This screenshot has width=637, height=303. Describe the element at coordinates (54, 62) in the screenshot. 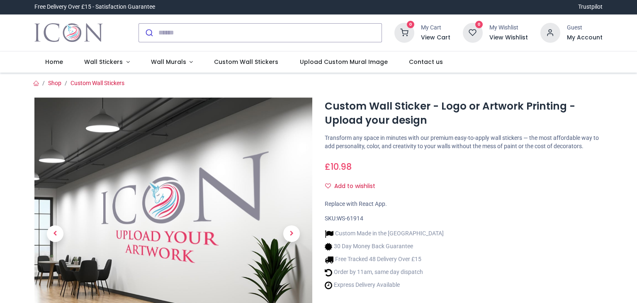

I see `span: Home` at that location.